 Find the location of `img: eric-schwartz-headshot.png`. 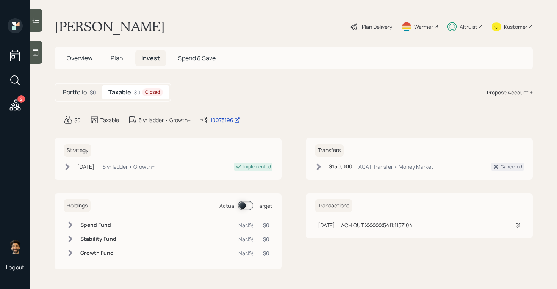

img: eric-schwartz-headshot.png is located at coordinates (15, 247).